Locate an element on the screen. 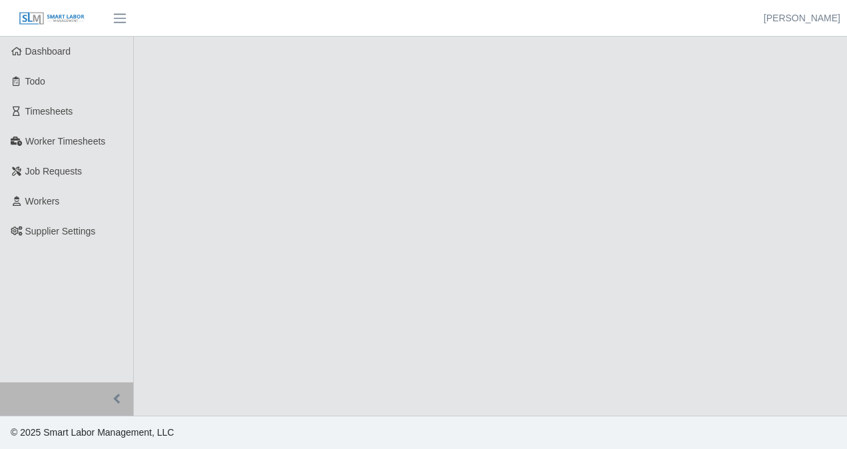 The width and height of the screenshot is (847, 449). span: Worker Timesheets is located at coordinates (65, 141).